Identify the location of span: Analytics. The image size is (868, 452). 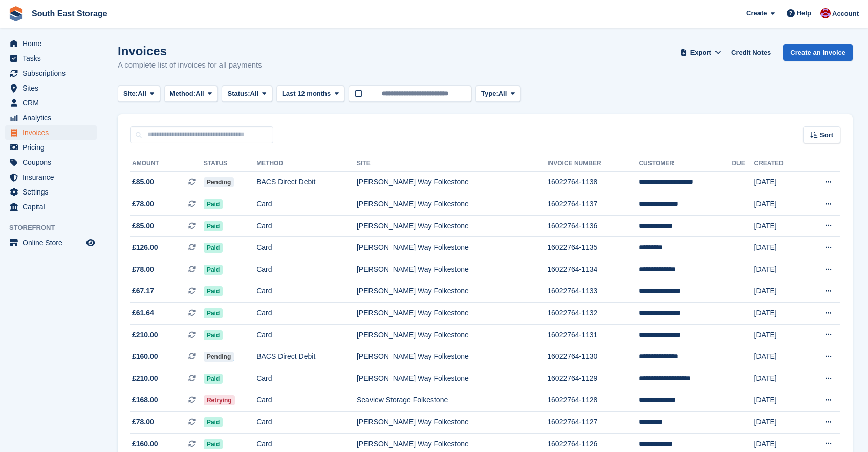
(53, 117).